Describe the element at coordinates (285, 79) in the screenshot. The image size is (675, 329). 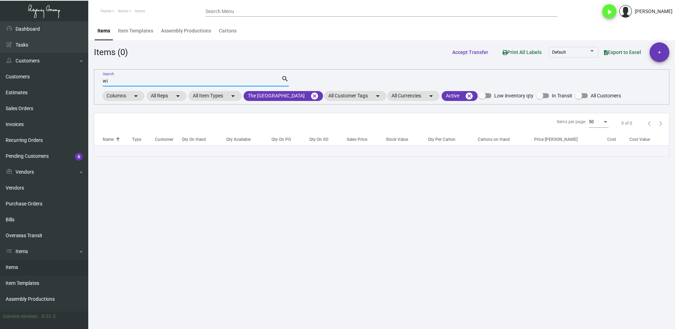
I see `mat-icon: search` at that location.